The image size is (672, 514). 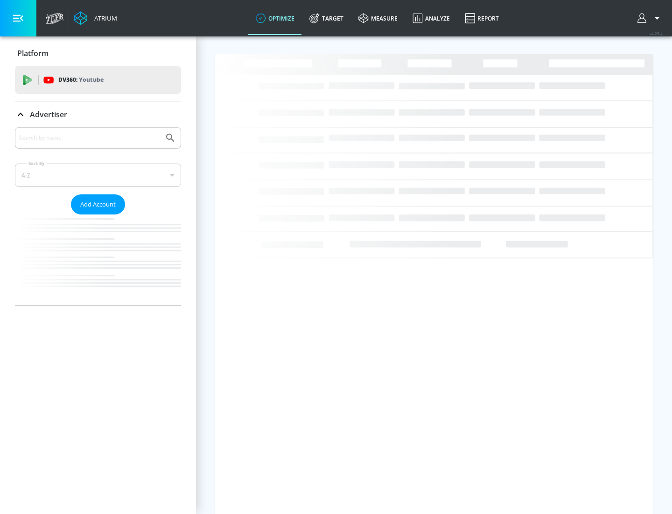 I want to click on a: measure, so click(x=378, y=18).